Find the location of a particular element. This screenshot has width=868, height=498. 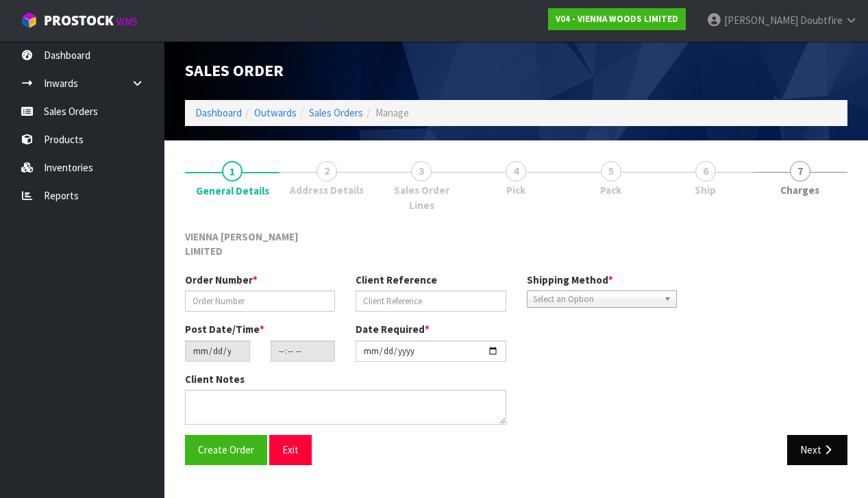

span: Sales Order is located at coordinates (234, 70).